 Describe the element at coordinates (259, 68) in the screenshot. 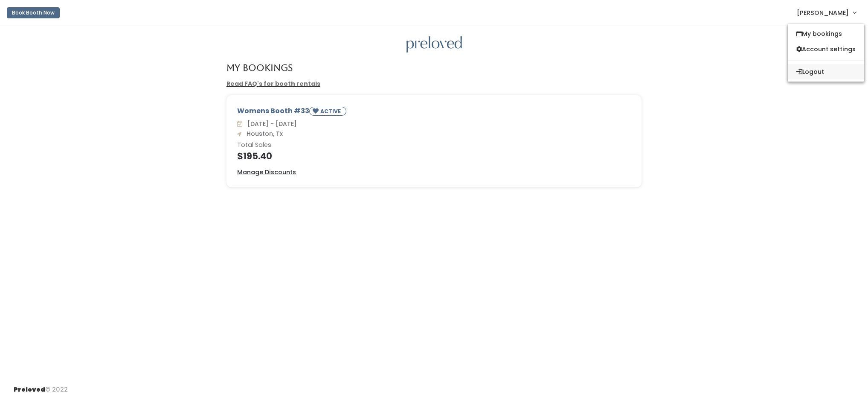

I see `h4: My Bookings` at that location.